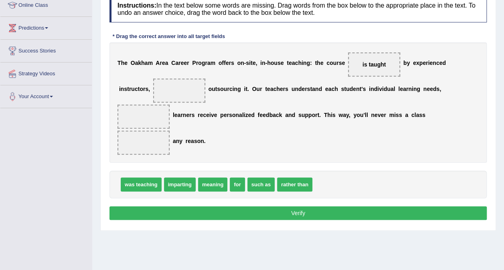 Image resolution: width=504 pixels, height=270 pixels. What do you see at coordinates (381, 89) in the screenshot?
I see `b: v` at bounding box center [381, 89].